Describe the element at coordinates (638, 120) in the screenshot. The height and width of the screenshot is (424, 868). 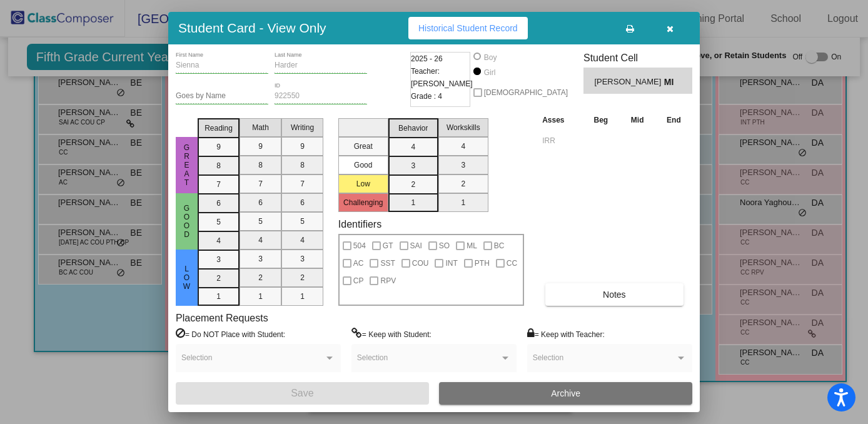
I see `th: Mid` at that location.